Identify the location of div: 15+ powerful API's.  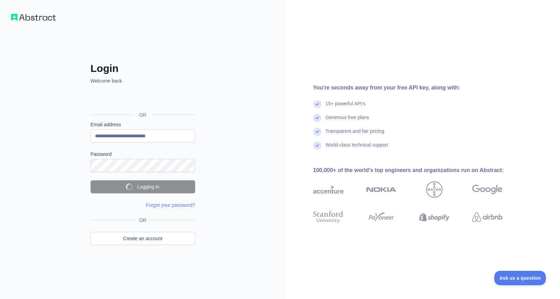
(345, 107).